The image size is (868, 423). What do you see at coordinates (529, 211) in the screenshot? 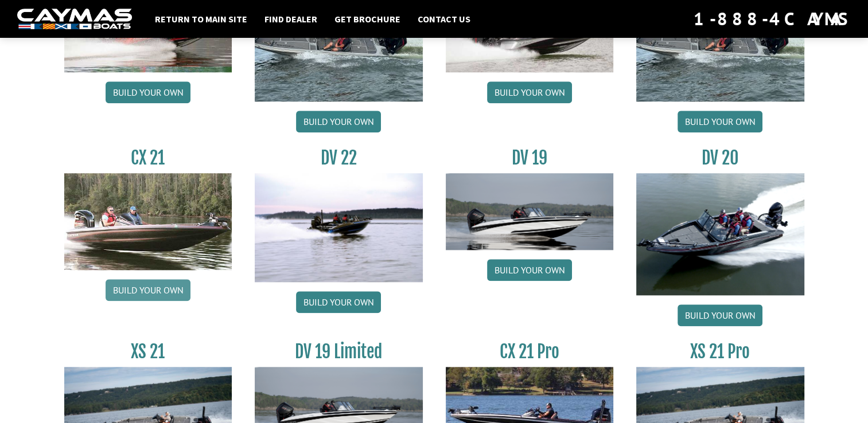
I see `img: dv-19-ban_from_website_for_caymas_connect.png` at bounding box center [529, 211].